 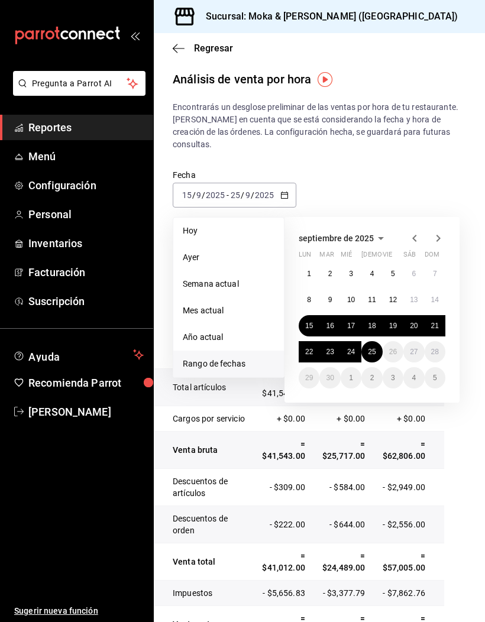 I want to click on td: Descuentos de orden, so click(x=202, y=525).